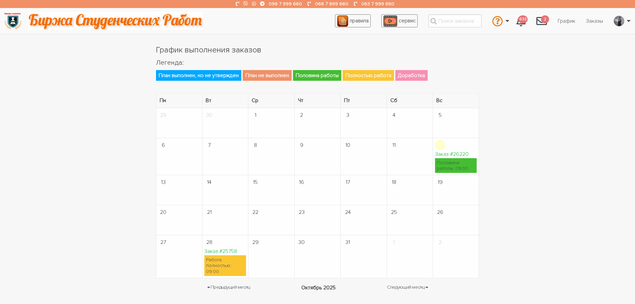 This screenshot has height=304, width=635. Describe the element at coordinates (343, 21) in the screenshot. I see `img: agreement_icon-feca34a61ba7f3d1581b08bc946b2ec1ccb426f67415f344566775c155b7f62c.png` at that location.